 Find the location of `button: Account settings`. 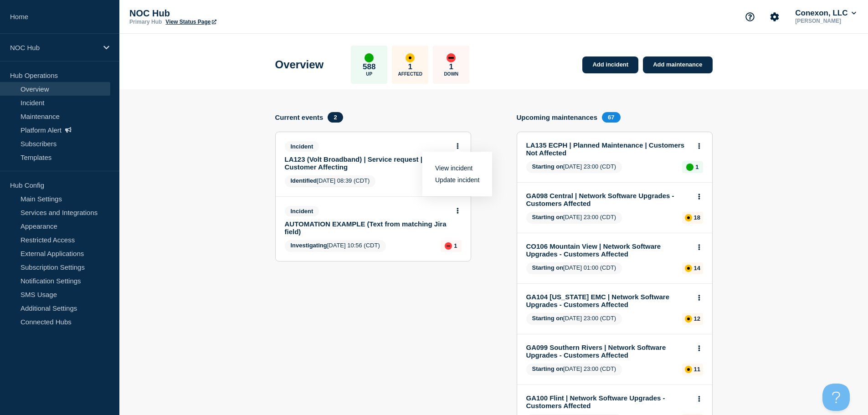

button: Account settings is located at coordinates (775, 17).